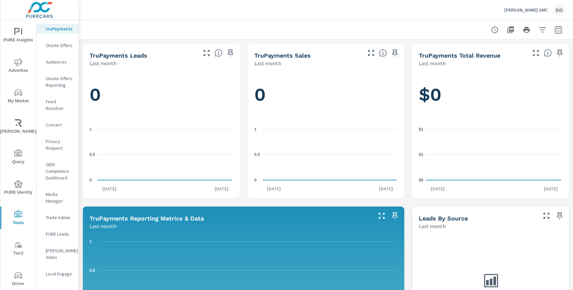 The width and height of the screenshot is (573, 290). I want to click on text: $0, so click(421, 180).